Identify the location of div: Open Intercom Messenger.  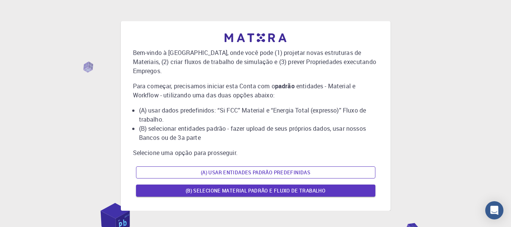
(494, 210).